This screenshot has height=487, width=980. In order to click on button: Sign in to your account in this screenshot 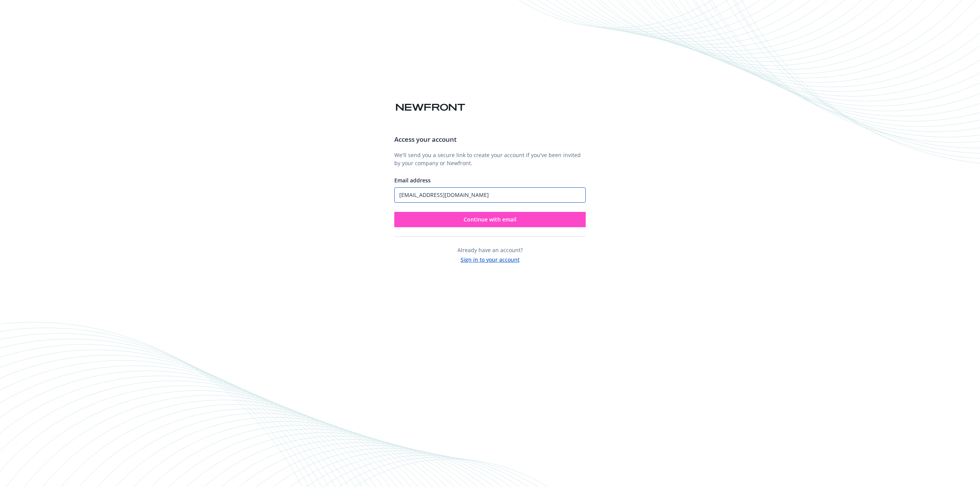, I will do `click(490, 259)`.